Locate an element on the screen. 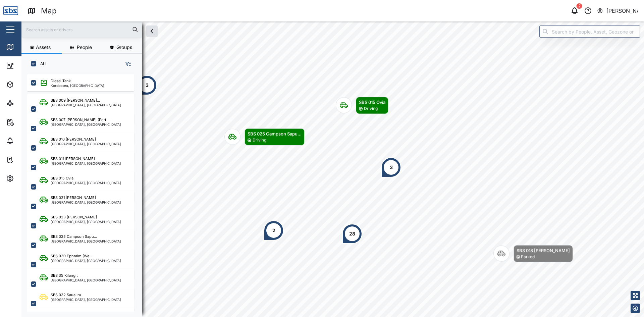 Image resolution: width=644 pixels, height=317 pixels. div: Parked is located at coordinates (528, 257).